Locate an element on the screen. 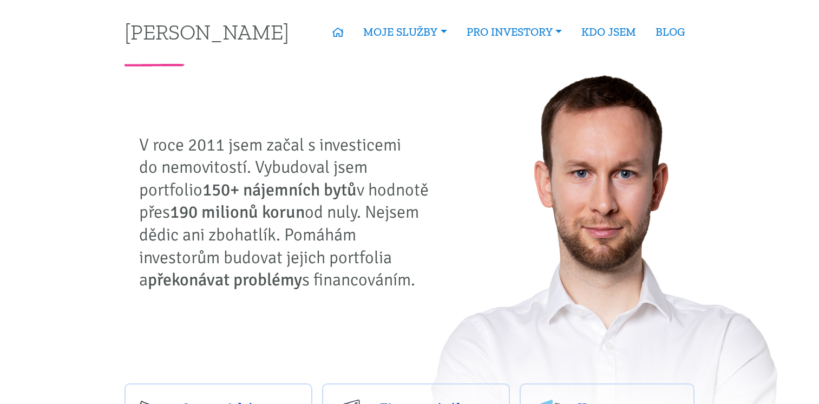 Image resolution: width=819 pixels, height=404 pixels. strong: 150+ nájemních bytů is located at coordinates (279, 189).